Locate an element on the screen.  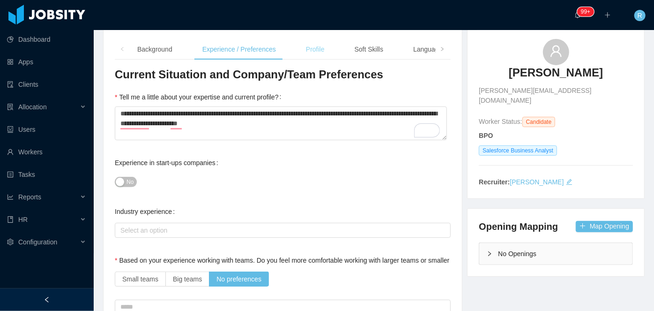
i: icon: user is located at coordinates (556, 51).